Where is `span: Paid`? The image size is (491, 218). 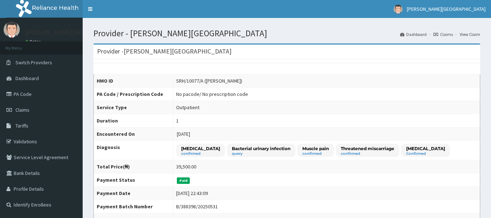
span: Paid is located at coordinates (183, 181).